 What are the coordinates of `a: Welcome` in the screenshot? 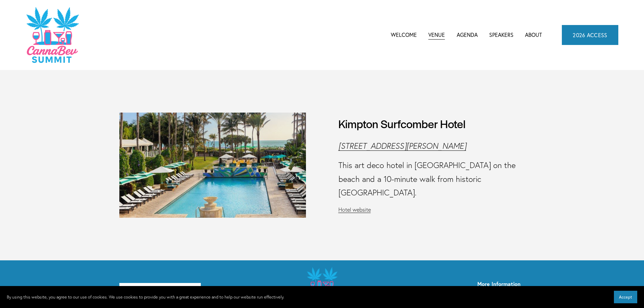 It's located at (404, 35).